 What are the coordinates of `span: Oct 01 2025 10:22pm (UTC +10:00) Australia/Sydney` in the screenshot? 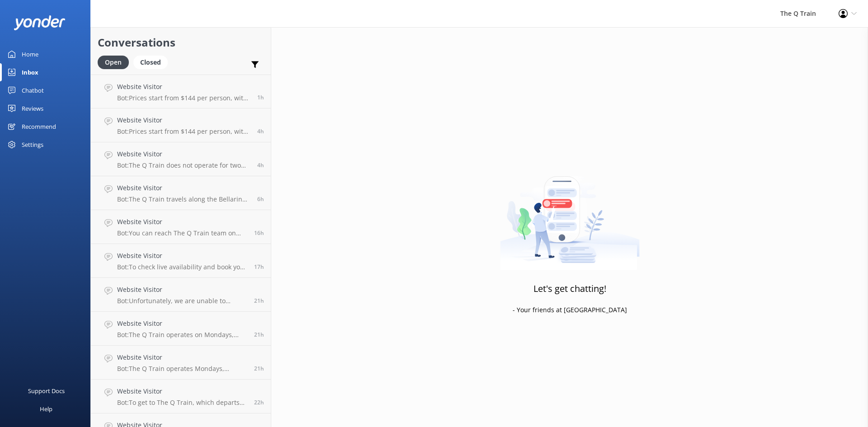 It's located at (259, 233).